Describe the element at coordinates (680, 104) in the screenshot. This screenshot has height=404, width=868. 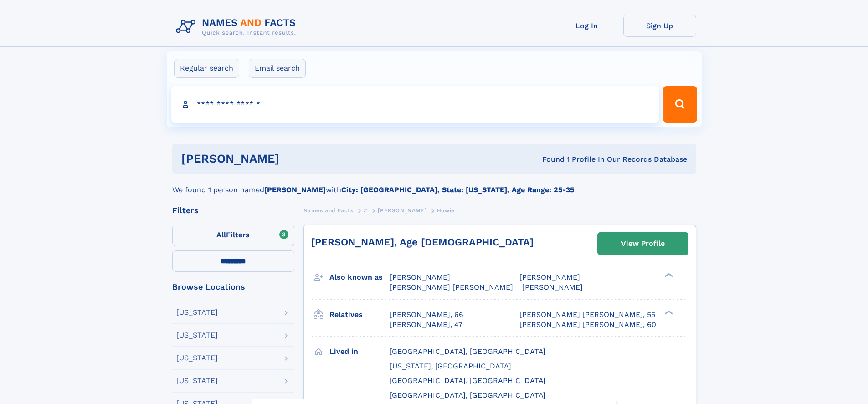
I see `button: Search Button` at that location.